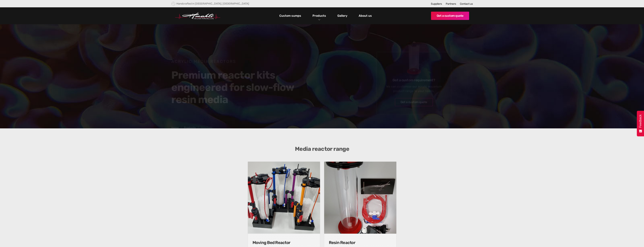 This screenshot has height=247, width=644. Describe the element at coordinates (284, 198) in the screenshot. I see `img: Moving Bed Reactor` at that location.